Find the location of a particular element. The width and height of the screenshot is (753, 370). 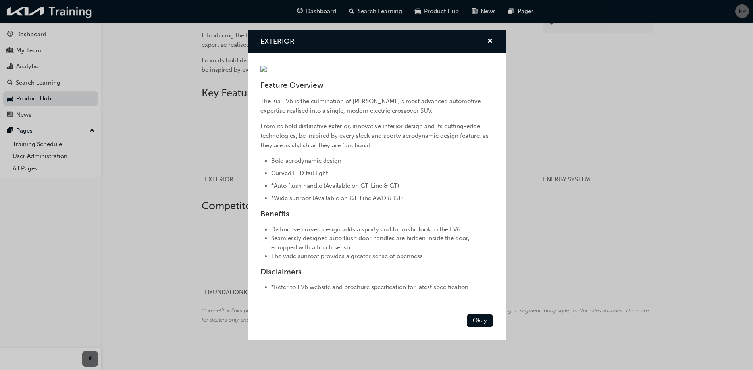

li: The wide sunroof provides a greater sense of openness is located at coordinates (382, 256).